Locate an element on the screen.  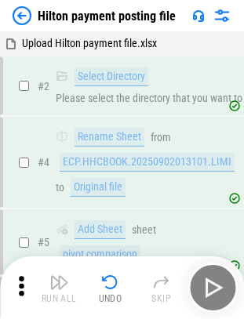
div: sheet is located at coordinates (144, 230).